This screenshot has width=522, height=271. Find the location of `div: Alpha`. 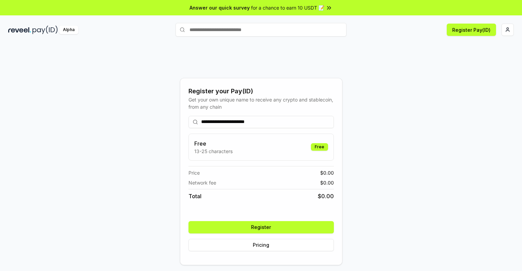

div: Alpha is located at coordinates (69, 30).